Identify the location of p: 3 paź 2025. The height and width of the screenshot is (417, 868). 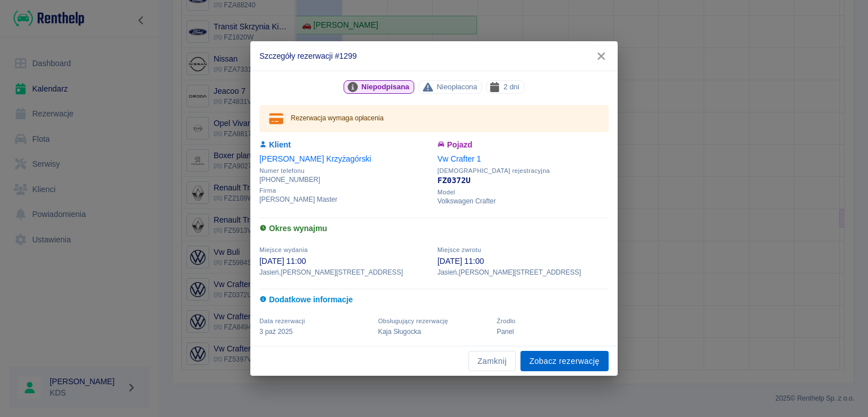
(315, 332).